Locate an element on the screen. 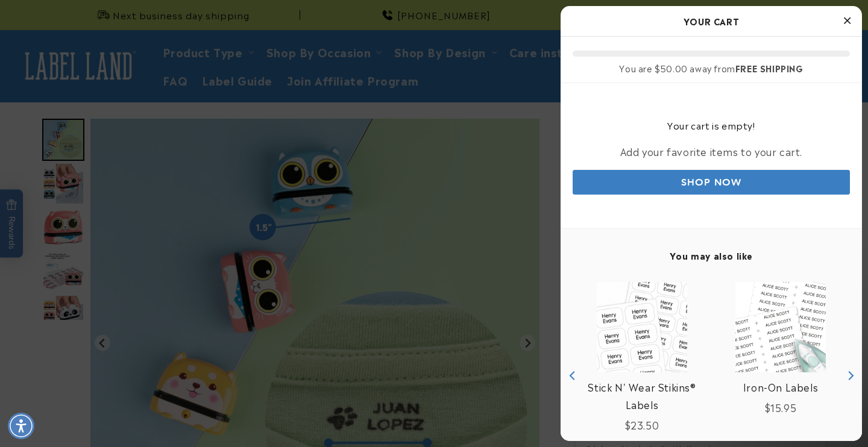  button: How many times can I use this stamp? is located at coordinates (92, 79).